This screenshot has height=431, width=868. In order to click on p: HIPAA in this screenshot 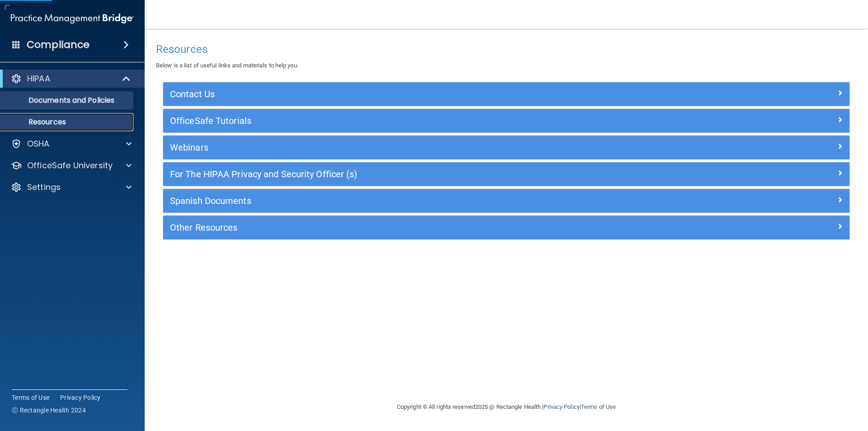, I will do `click(38, 79)`.